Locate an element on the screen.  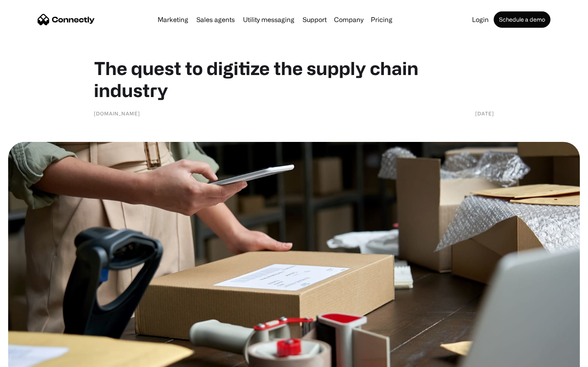
a: Marketing is located at coordinates (173, 19).